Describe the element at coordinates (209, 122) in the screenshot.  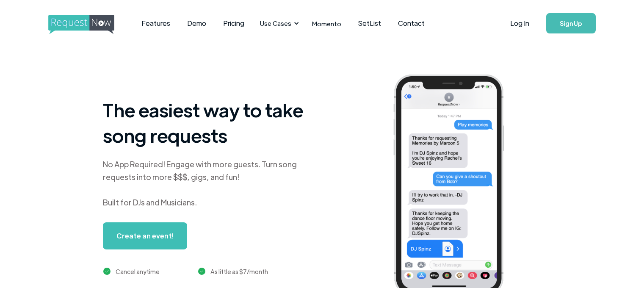
I see `h1: The easiest way to take song requests` at that location.